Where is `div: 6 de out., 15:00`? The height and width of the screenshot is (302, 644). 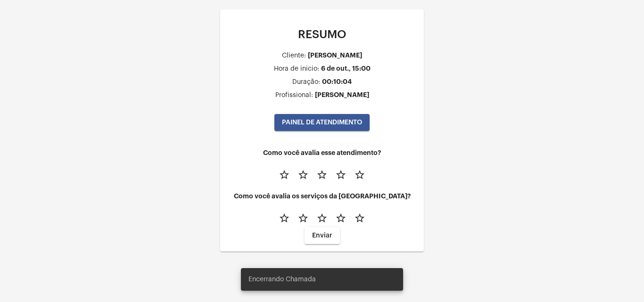
div: 6 de out., 15:00 is located at coordinates (346, 68).